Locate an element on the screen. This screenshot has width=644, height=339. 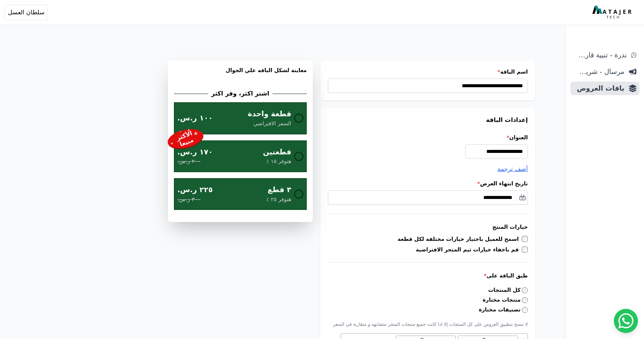
label: كل المنتجات is located at coordinates (508, 290).